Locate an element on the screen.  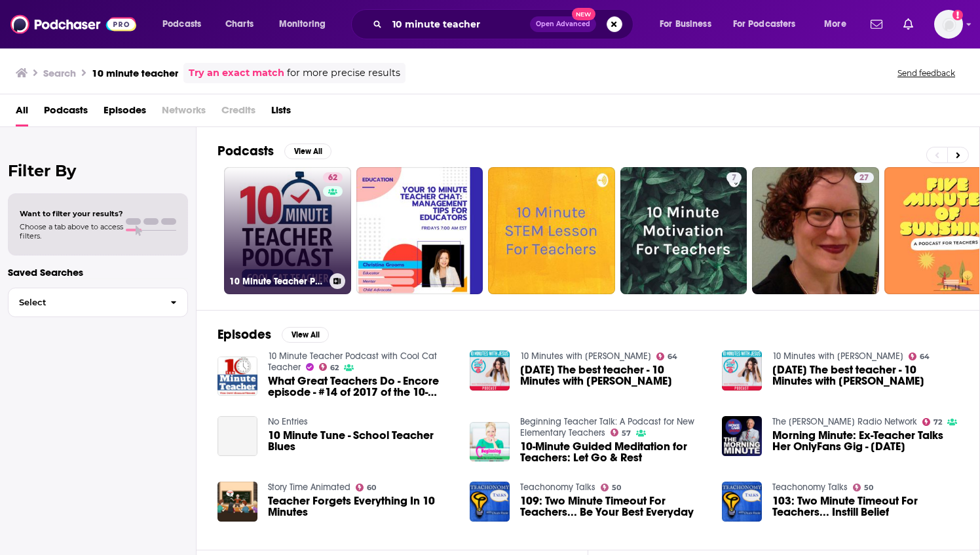
span: Monitoring is located at coordinates (302, 24).